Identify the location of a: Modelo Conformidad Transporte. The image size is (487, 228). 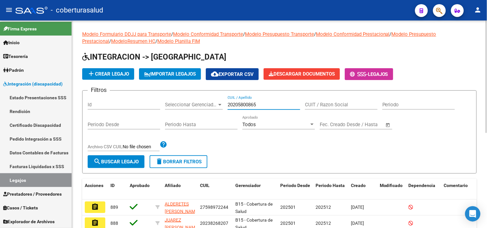
(208, 34).